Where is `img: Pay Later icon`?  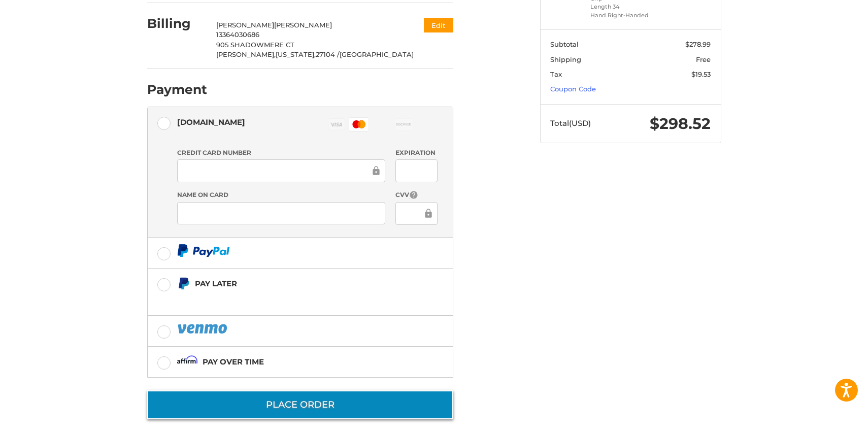 img: Pay Later icon is located at coordinates (183, 283).